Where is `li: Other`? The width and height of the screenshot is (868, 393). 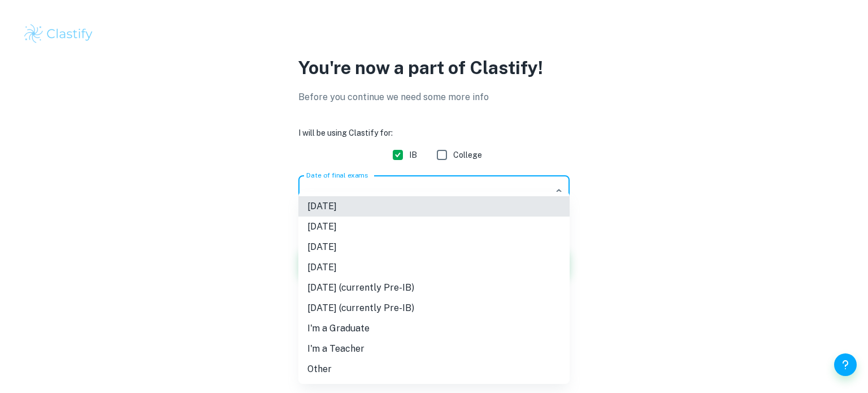 li: Other is located at coordinates (434, 370).